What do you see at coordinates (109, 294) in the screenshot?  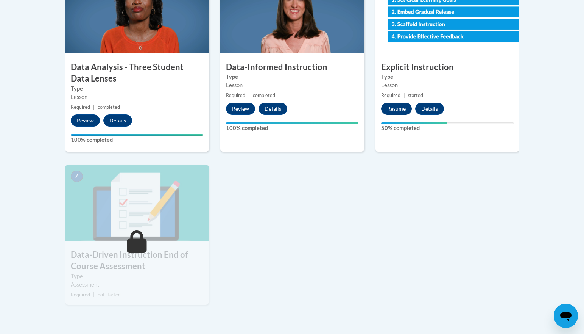 I see `span: not started` at bounding box center [109, 294].